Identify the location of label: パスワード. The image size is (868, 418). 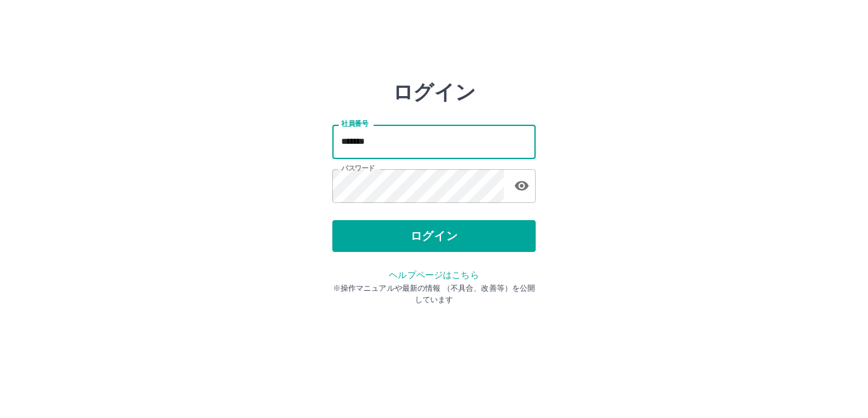
(358, 168).